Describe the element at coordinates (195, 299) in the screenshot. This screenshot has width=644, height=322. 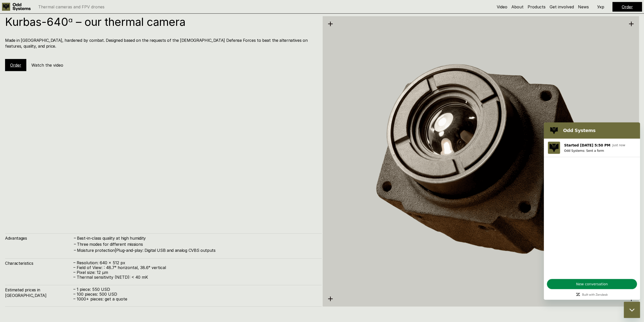
I see `p: – 1000+ pieces: get a quote` at that location.